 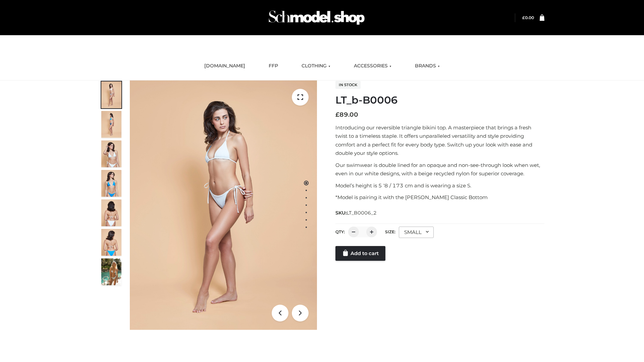 I want to click on img: ArielClassicBikiniTop_CloudNine_AzureSky_OW114ECO_4-scaled.jpg, so click(x=111, y=184).